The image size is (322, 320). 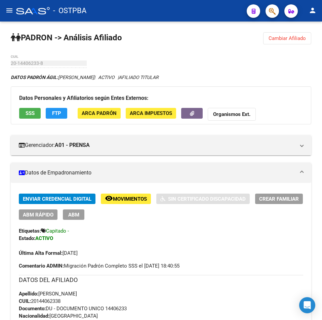 I want to click on span: FTP, so click(x=57, y=114).